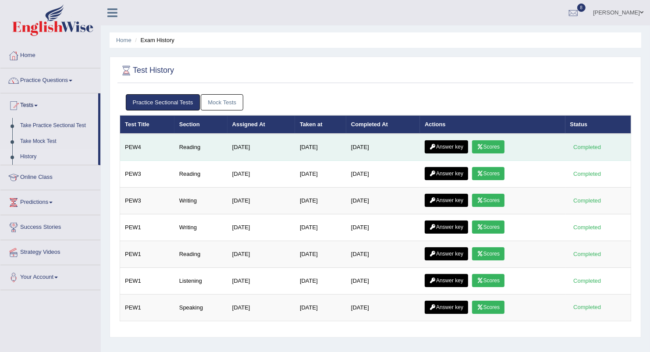 The height and width of the screenshot is (352, 650). Describe the element at coordinates (320, 124) in the screenshot. I see `th: Taken at` at that location.